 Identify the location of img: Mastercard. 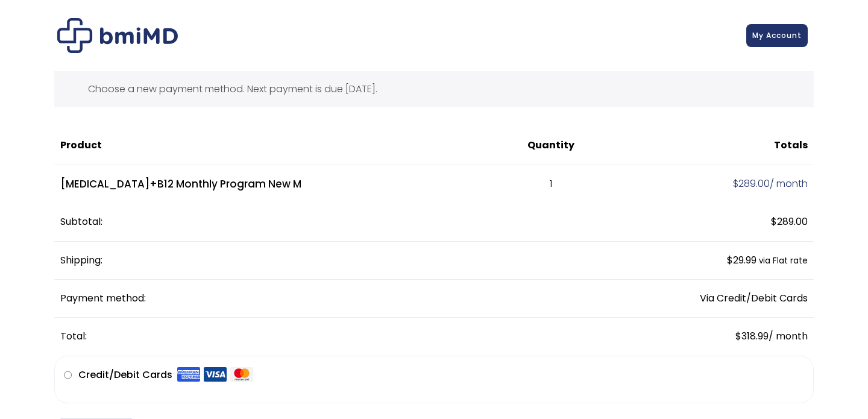
(242, 374).